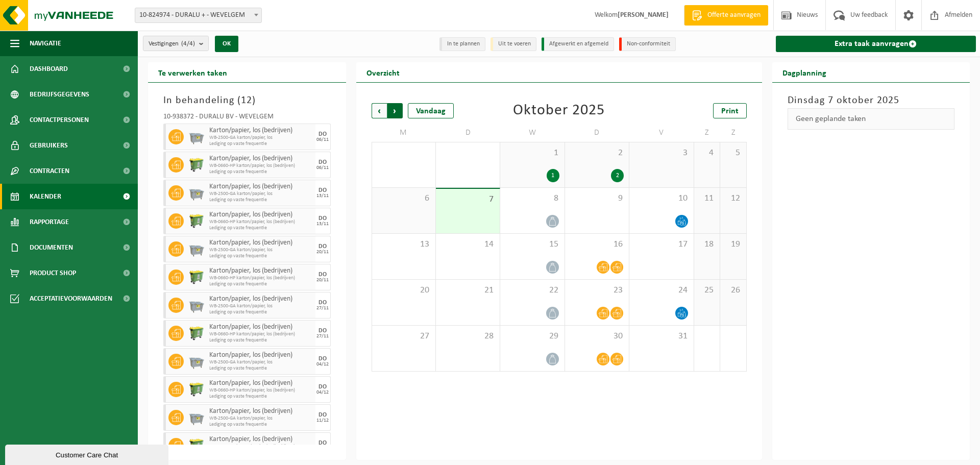 This screenshot has height=465, width=980. I want to click on h2: Dagplanning, so click(804, 72).